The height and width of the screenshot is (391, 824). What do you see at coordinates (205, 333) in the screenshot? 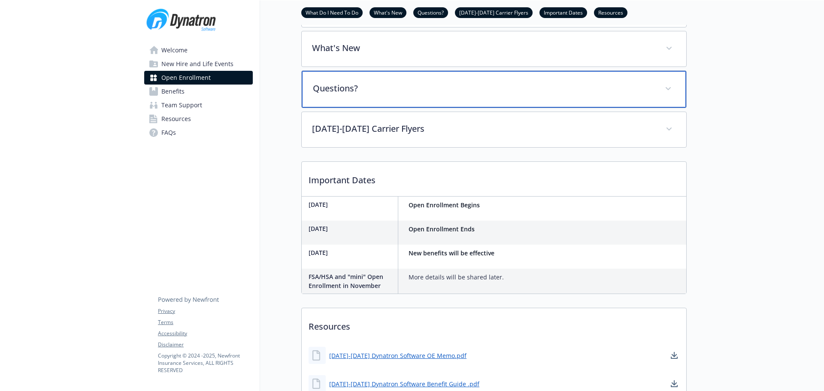
I see `a: Accessibility` at bounding box center [205, 333].